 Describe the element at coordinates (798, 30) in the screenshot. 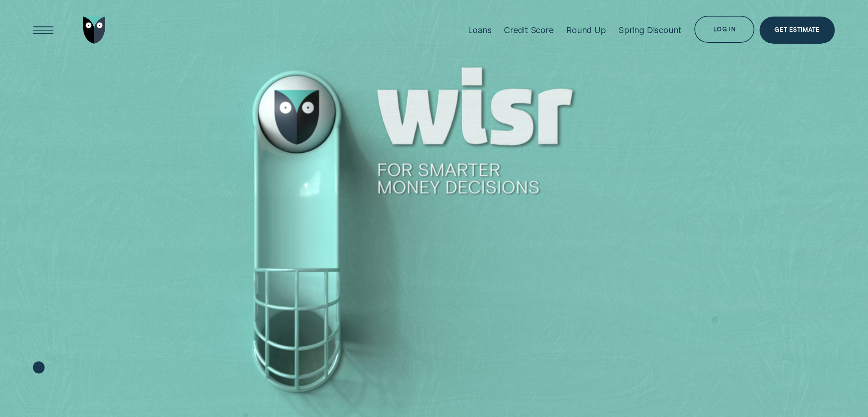

I see `a: Get Estimate` at that location.